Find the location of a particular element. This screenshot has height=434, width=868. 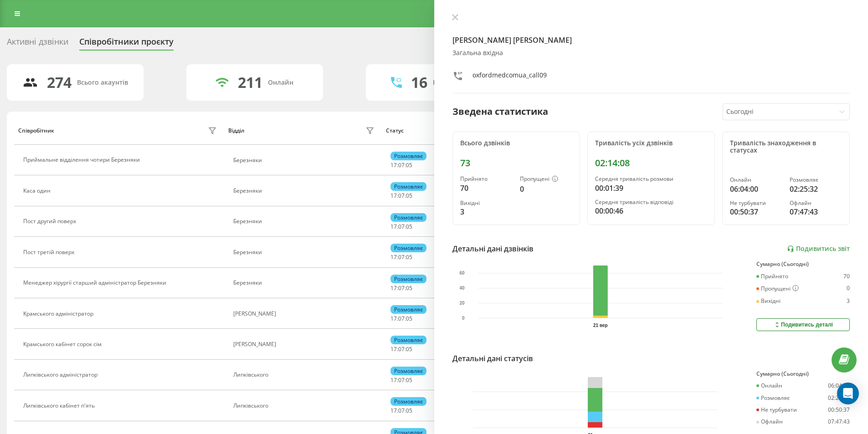

div: Статус is located at coordinates (395, 130).